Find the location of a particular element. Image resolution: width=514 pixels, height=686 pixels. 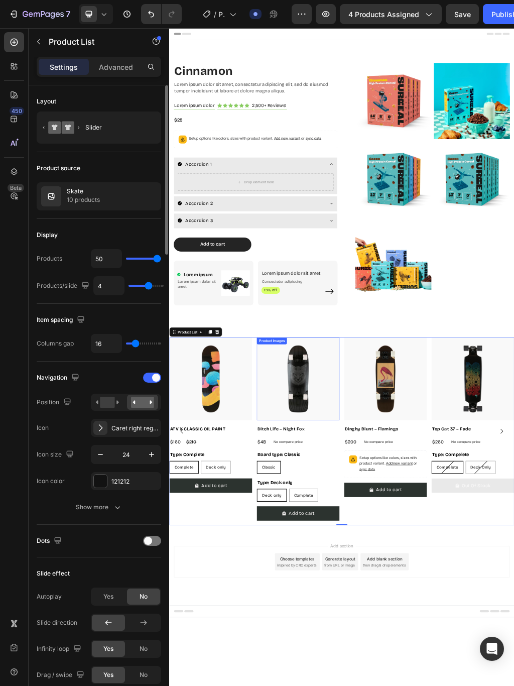

span: or is located at coordinates (247, 192).